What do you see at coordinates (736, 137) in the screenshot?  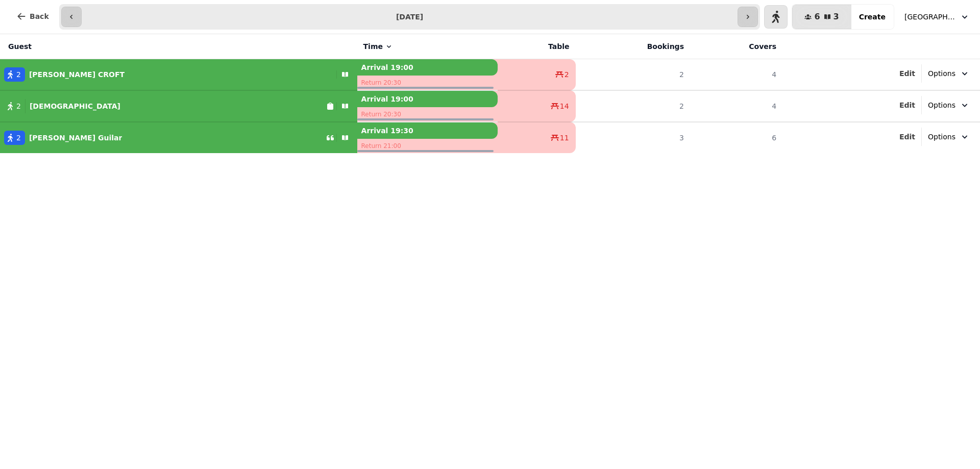 I see `td: 6` at bounding box center [736, 137].